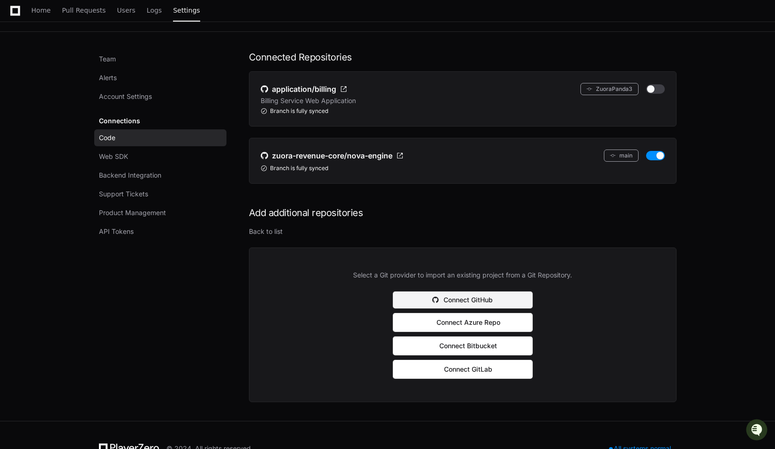 The height and width of the screenshot is (449, 775). What do you see at coordinates (468, 346) in the screenshot?
I see `span: Connect Bitbucket` at bounding box center [468, 346].